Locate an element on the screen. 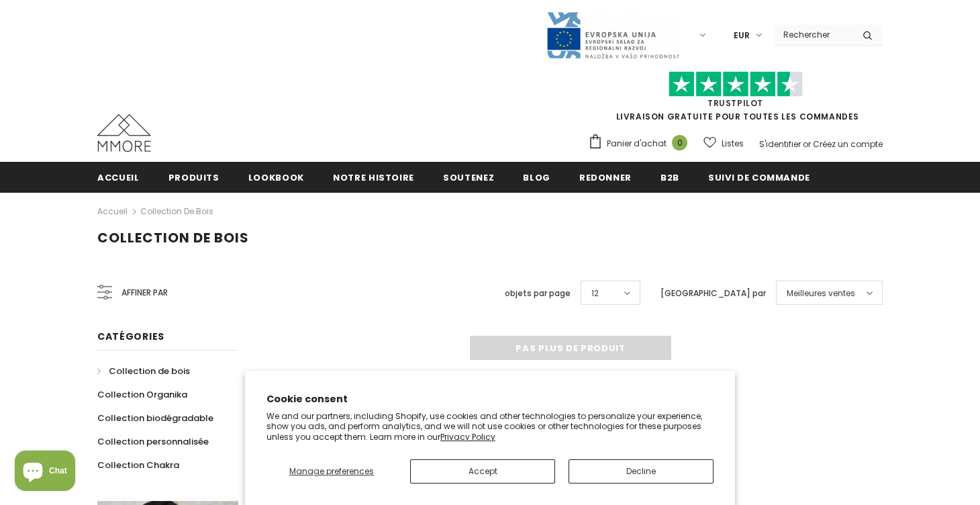 This screenshot has height=505, width=980. a: Collection biodégradable is located at coordinates (155, 417).